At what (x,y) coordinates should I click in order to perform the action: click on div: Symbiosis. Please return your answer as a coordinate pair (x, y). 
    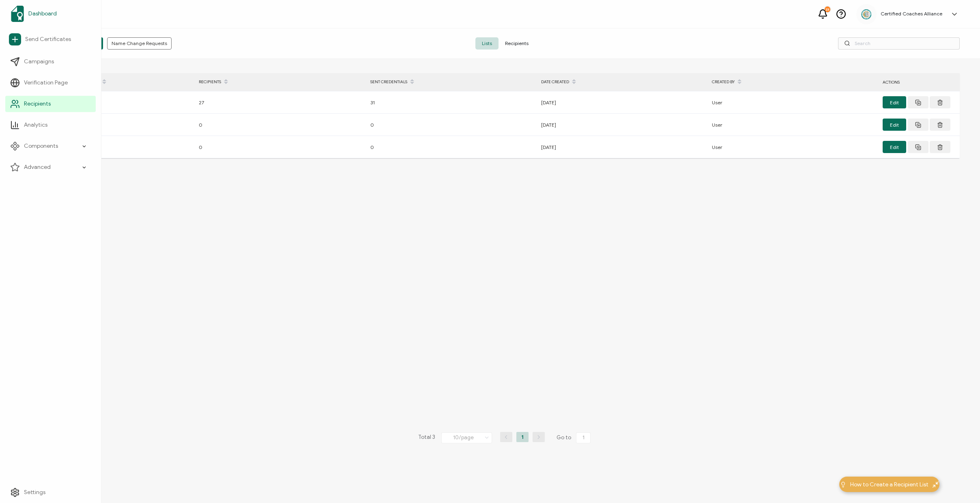
    Looking at the image, I should click on (134, 125).